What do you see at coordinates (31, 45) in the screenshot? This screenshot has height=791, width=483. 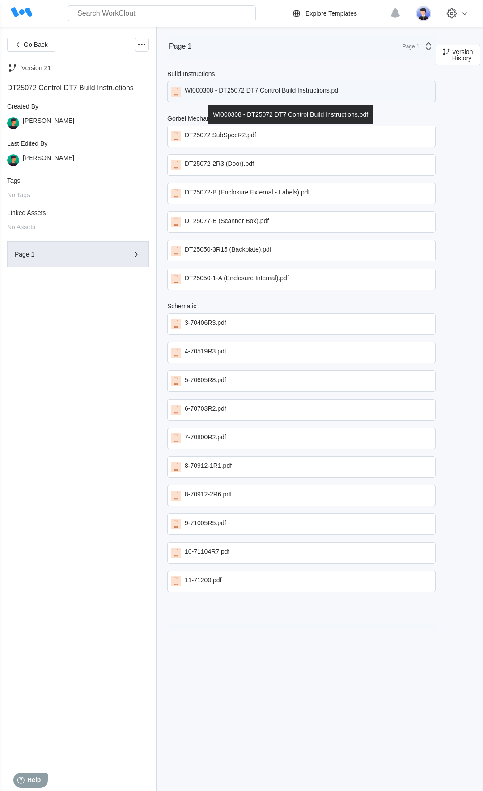 I see `button: Go Back` at bounding box center [31, 45].